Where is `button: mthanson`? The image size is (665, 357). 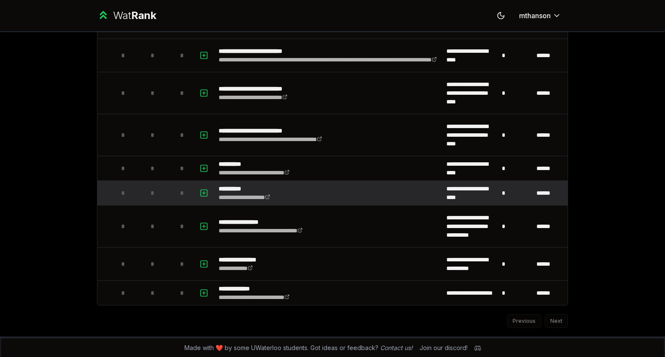
button: mthanson is located at coordinates (540, 16).